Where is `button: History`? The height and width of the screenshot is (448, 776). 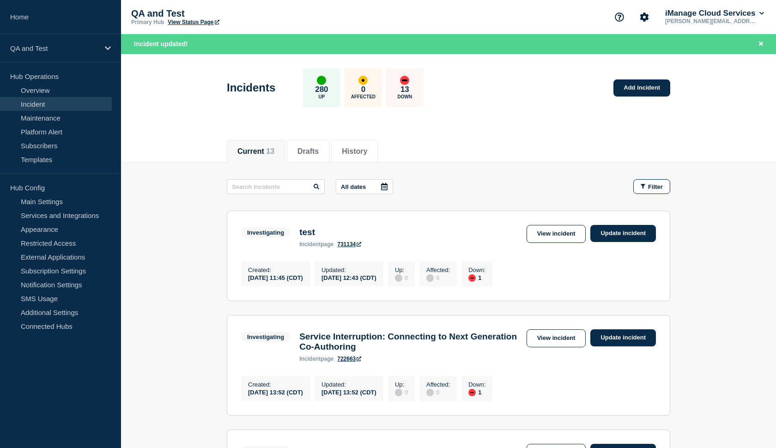
button: History is located at coordinates (354, 152).